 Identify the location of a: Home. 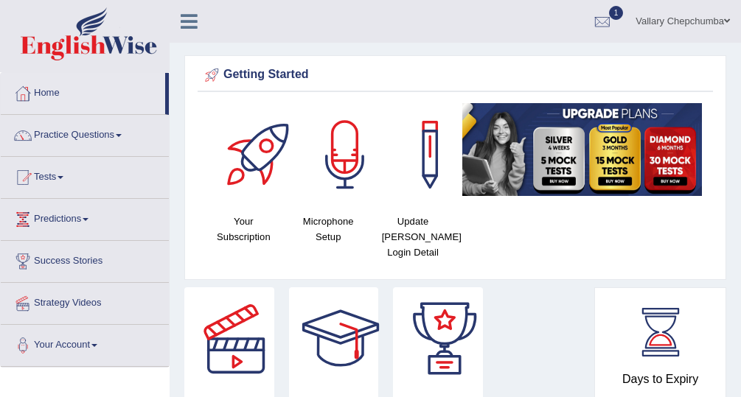
(83, 91).